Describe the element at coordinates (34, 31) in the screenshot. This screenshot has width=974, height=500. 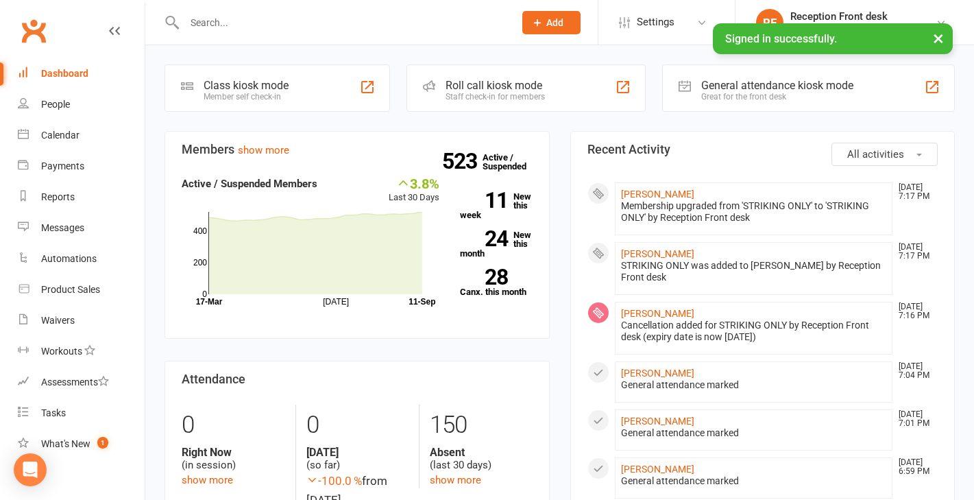
I see `a: Clubworx` at that location.